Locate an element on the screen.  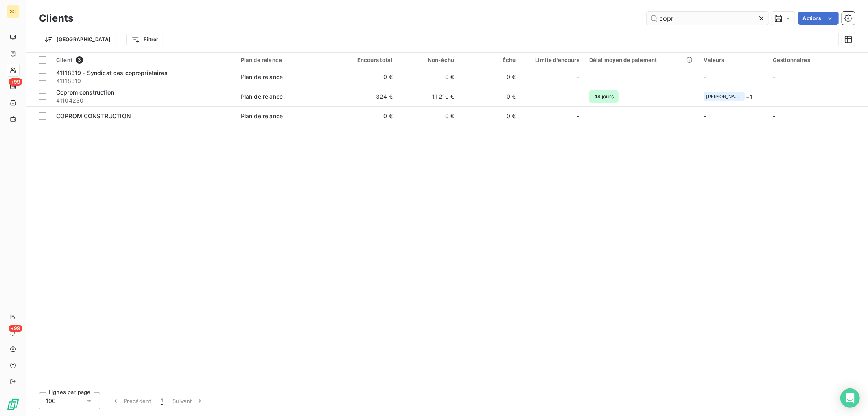
td: 11 210 € is located at coordinates (428, 96).